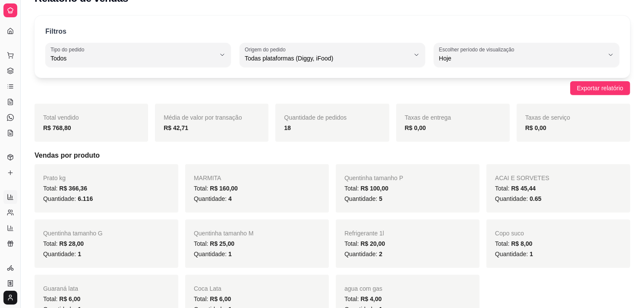 This screenshot has height=308, width=644. I want to click on span: agua com gas, so click(364, 288).